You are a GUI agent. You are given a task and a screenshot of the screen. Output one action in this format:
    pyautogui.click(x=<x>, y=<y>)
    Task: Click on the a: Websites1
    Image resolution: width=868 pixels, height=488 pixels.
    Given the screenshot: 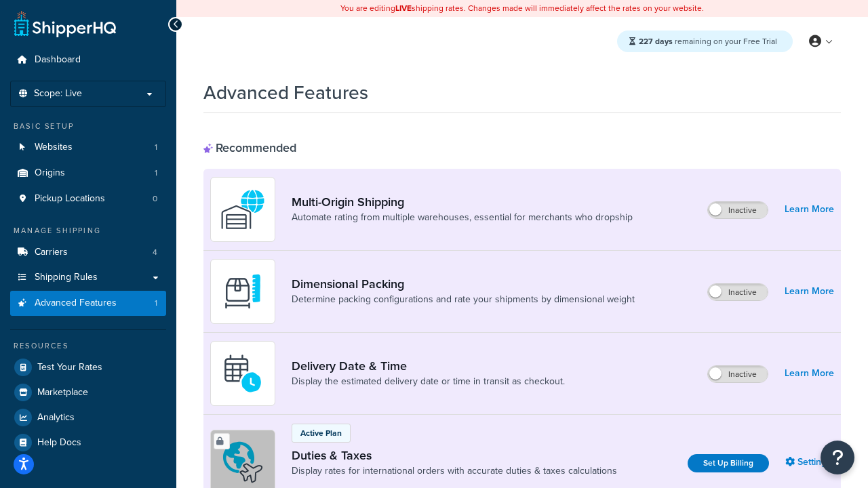 What is the action you would take?
    pyautogui.click(x=88, y=147)
    